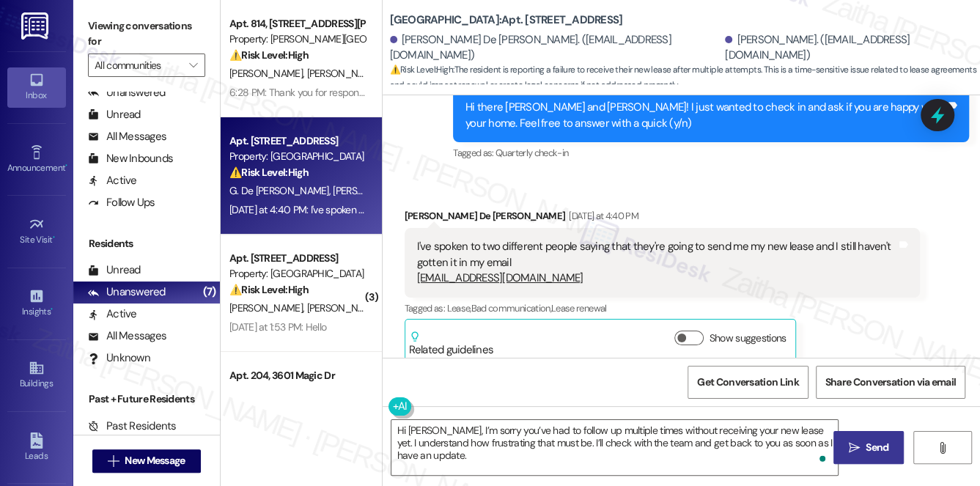  I want to click on span: Send, so click(877, 447).